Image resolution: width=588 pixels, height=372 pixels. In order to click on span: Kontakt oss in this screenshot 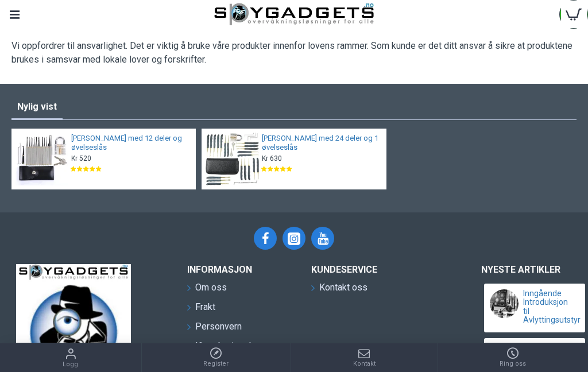, I will do `click(344, 288)`.